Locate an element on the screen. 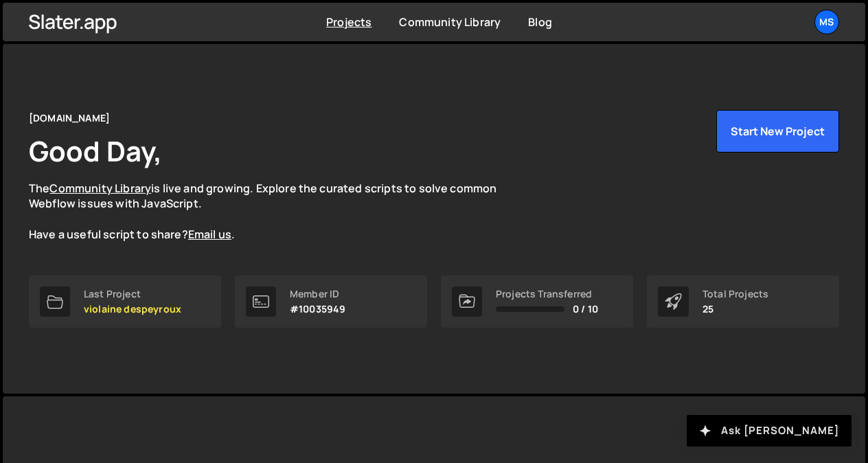  p: #10035949 is located at coordinates (317, 309).